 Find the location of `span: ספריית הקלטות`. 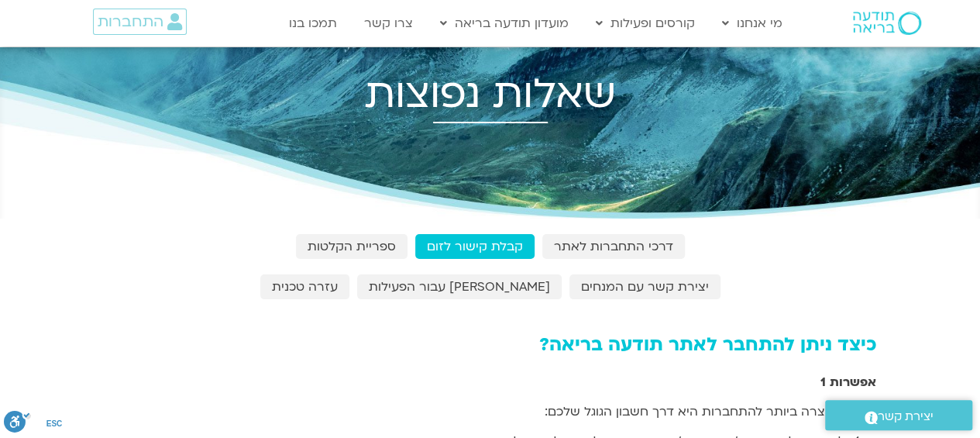

span: ספריית הקלטות is located at coordinates (352, 246).